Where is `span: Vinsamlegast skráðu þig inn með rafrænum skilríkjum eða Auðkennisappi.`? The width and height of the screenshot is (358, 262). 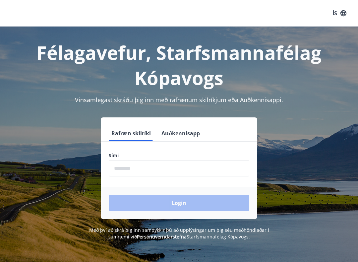 span: Vinsamlegast skráðu þig inn með rafrænum skilríkjum eða Auðkennisappi. is located at coordinates (179, 100).